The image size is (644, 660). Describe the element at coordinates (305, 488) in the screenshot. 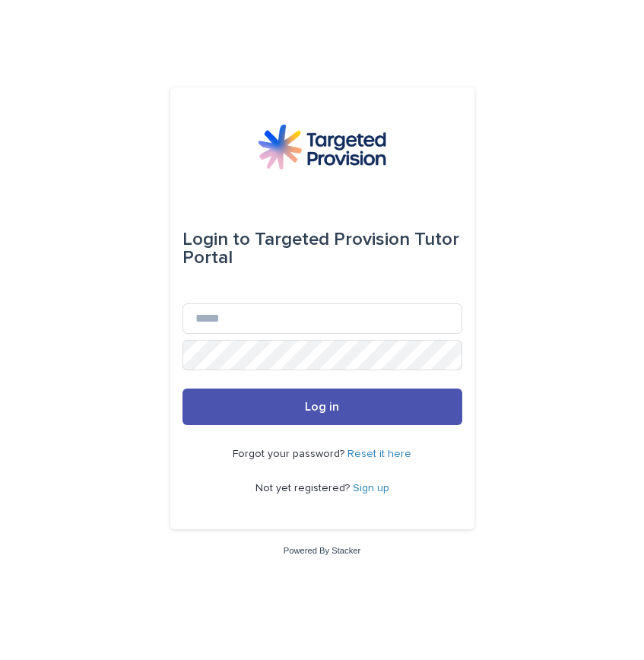

I see `span: Not yet registered?` at that location.